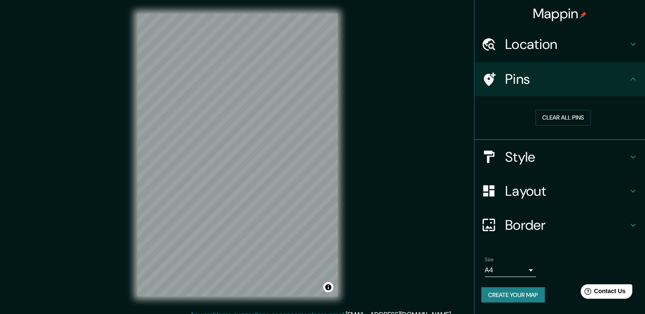 The width and height of the screenshot is (645, 314). What do you see at coordinates (566, 191) in the screenshot?
I see `h4: Layout` at bounding box center [566, 191].